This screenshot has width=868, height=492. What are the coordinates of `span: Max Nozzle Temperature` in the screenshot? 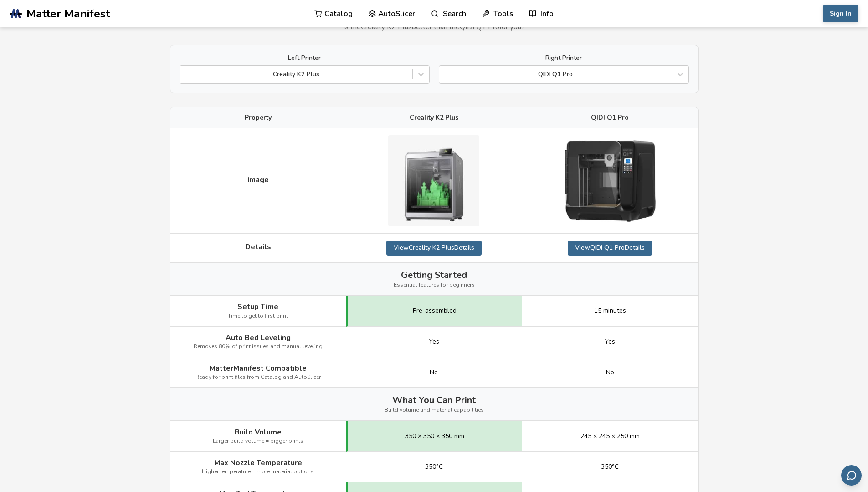 It's located at (258, 462).